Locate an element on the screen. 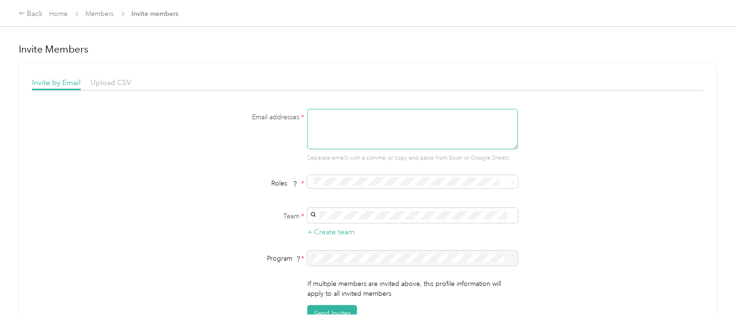  p: If multiple members are invited above, this profile information will apply to all invited members is located at coordinates (413, 289).